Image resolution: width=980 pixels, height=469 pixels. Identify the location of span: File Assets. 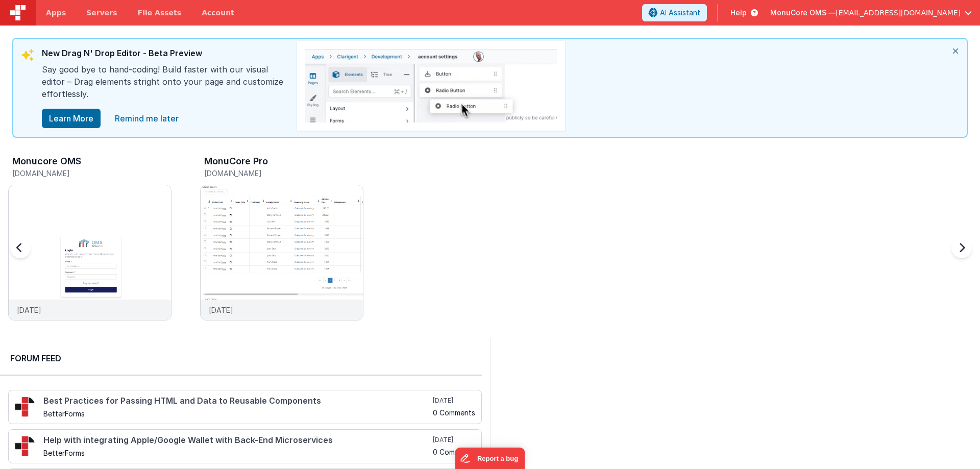
(160, 12).